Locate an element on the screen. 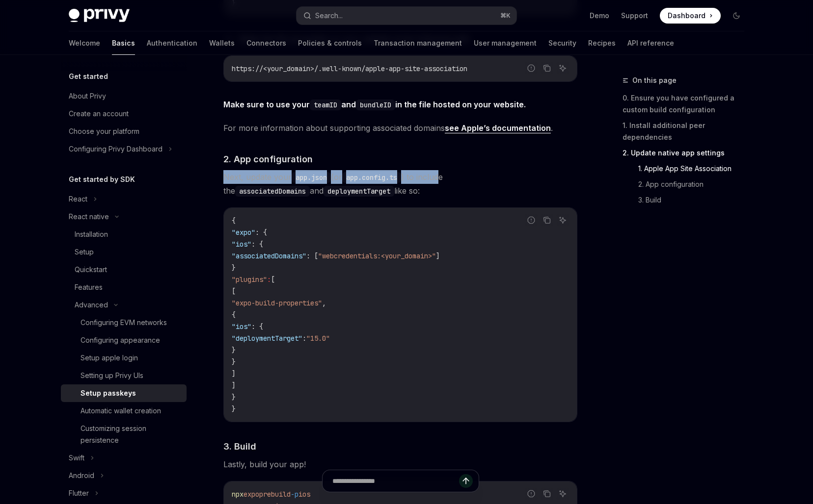  a: Create an account is located at coordinates (124, 114).